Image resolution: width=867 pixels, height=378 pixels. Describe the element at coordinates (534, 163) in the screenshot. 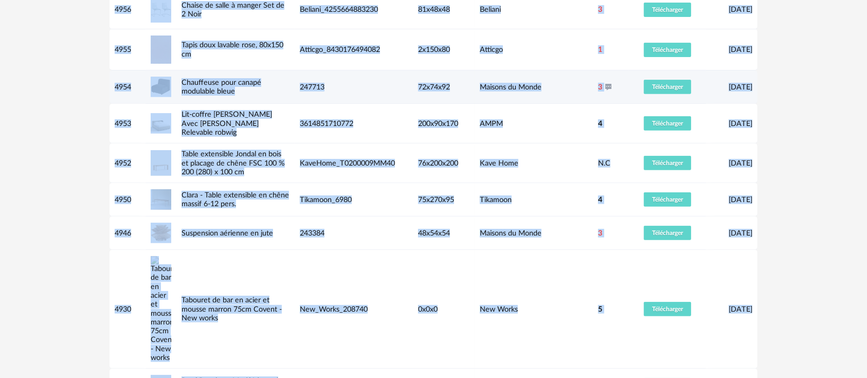

I see `div: Kave Home` at that location.